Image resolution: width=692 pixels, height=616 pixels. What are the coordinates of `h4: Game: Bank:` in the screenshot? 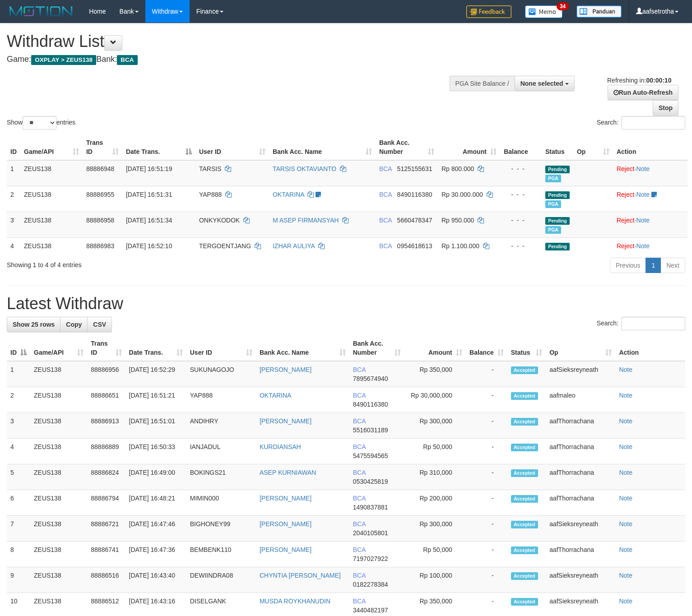 It's located at (229, 60).